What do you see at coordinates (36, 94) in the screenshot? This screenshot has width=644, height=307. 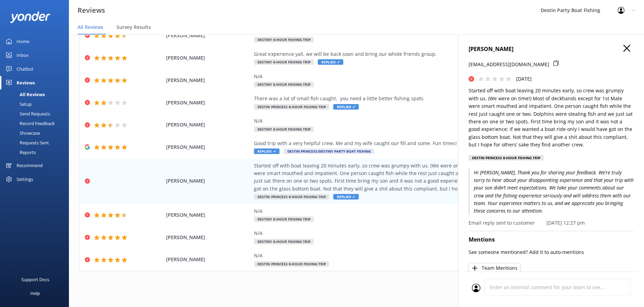 I see `a: All Reviews` at bounding box center [36, 94].